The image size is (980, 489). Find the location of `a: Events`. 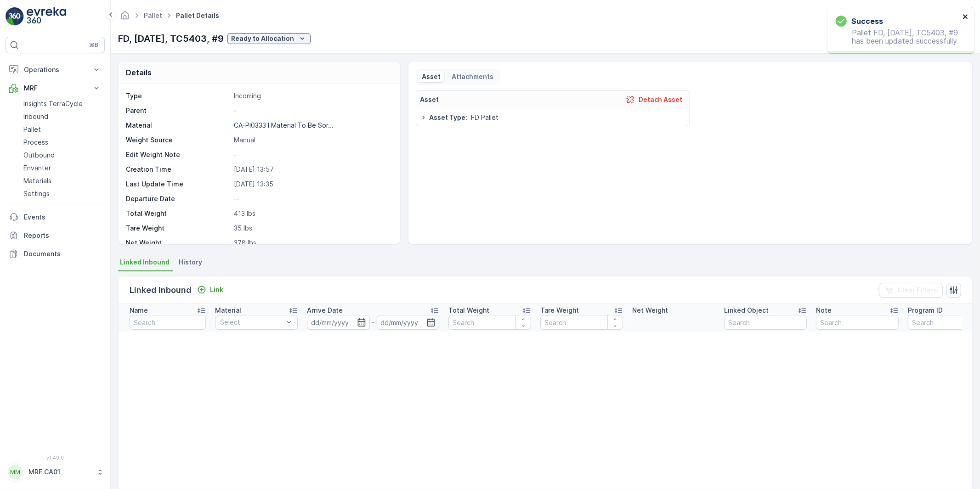

a: Events is located at coordinates (55, 217).